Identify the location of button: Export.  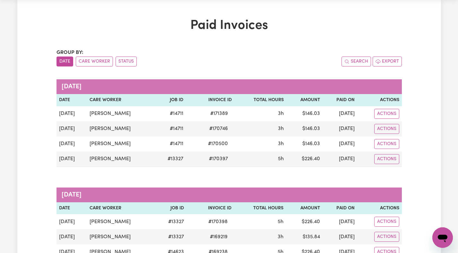
(387, 61).